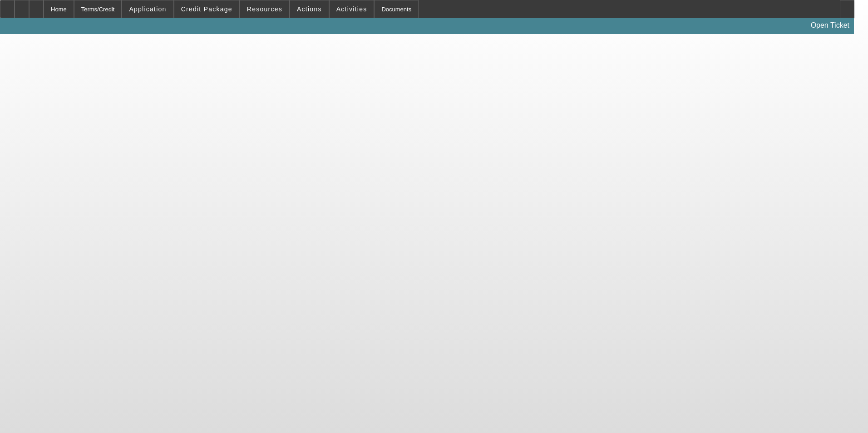 This screenshot has width=868, height=433. What do you see at coordinates (352, 9) in the screenshot?
I see `span: Activities` at bounding box center [352, 9].